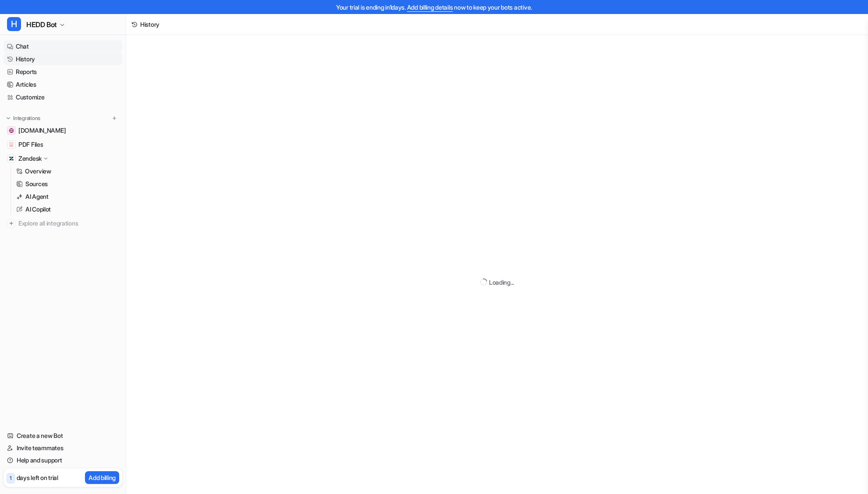 Image resolution: width=868 pixels, height=494 pixels. What do you see at coordinates (63, 97) in the screenshot?
I see `a: Customize` at bounding box center [63, 97].